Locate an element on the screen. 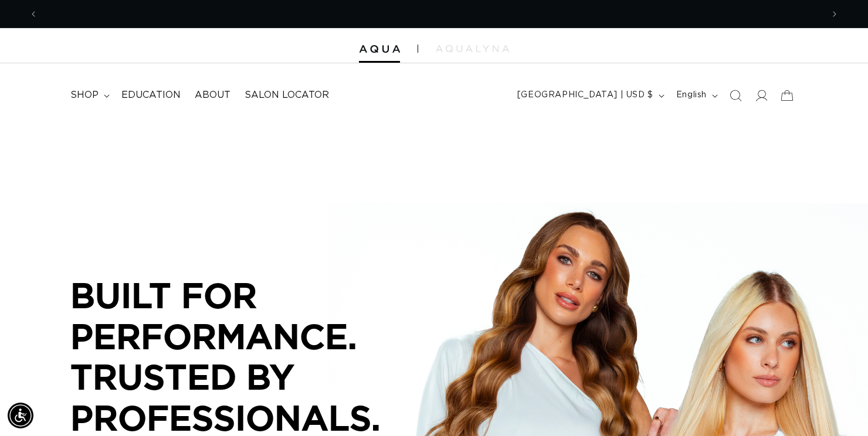 This screenshot has width=868, height=436. span: Education is located at coordinates (151, 95).